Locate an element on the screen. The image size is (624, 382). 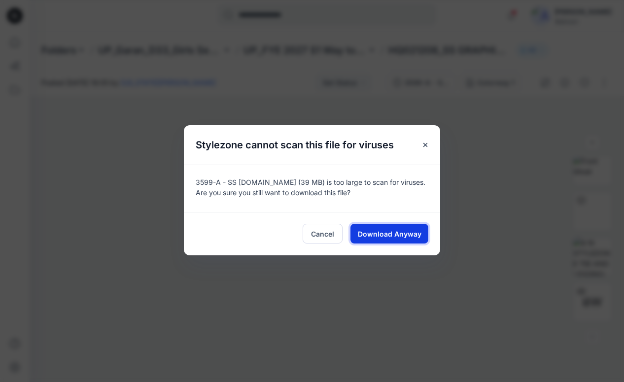
span: Cancel is located at coordinates (322, 234).